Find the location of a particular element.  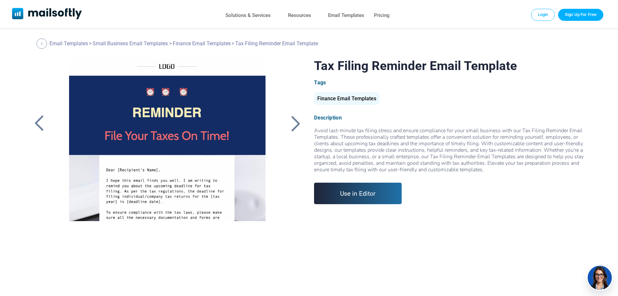

a: Login is located at coordinates (543, 15).